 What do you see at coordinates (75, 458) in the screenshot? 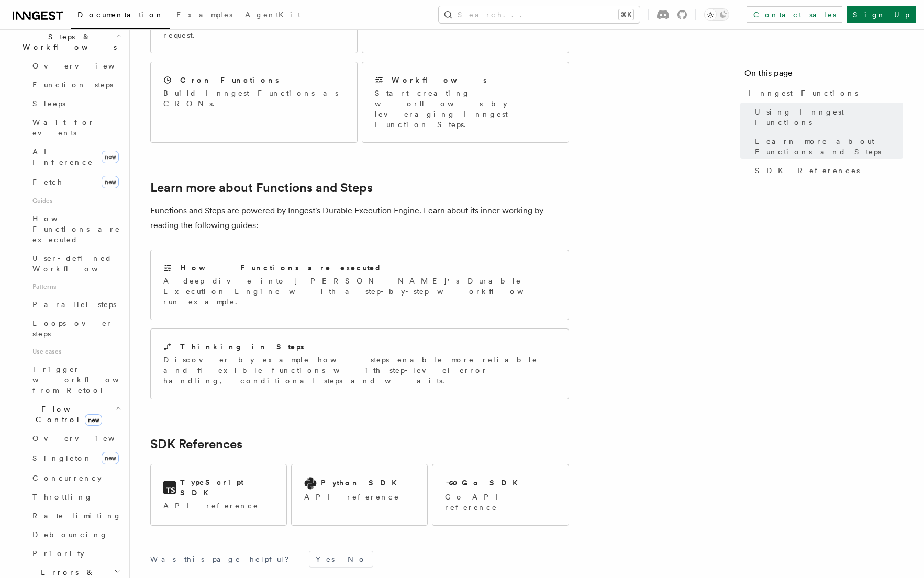
I see `a: Singletonnew` at bounding box center [75, 458].